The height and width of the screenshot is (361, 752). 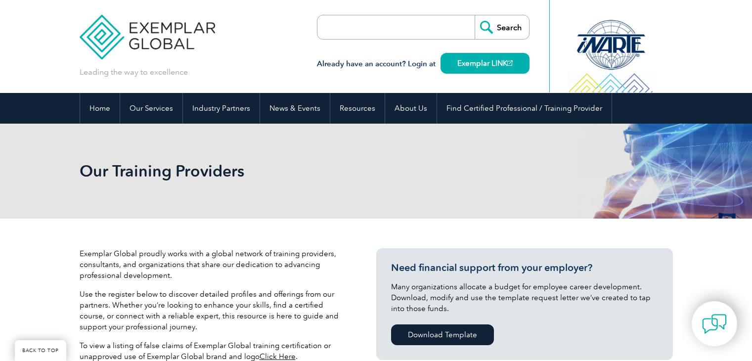 What do you see at coordinates (510, 63) in the screenshot?
I see `img: open_square.png` at bounding box center [510, 63].